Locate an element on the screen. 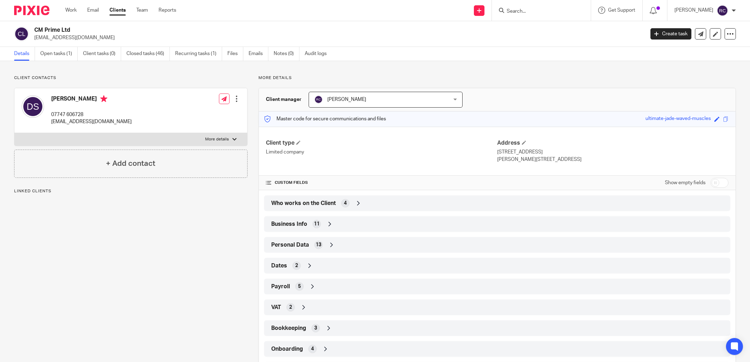  a: Recurring tasks (1) is located at coordinates (198, 54).